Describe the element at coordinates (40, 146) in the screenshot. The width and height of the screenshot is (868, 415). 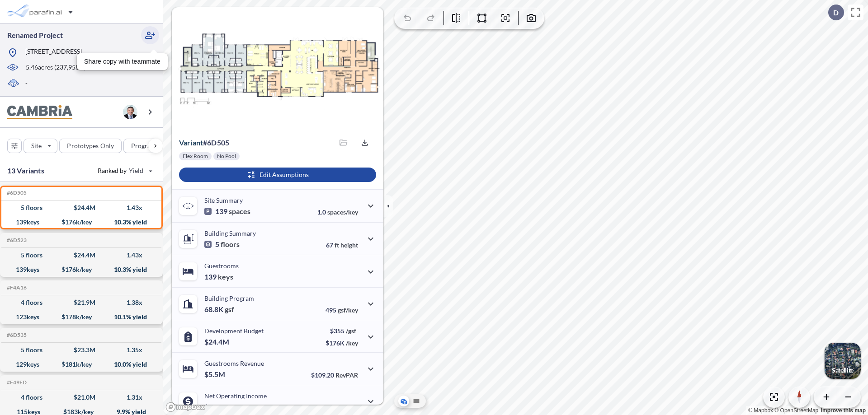
I see `button: Site` at that location.